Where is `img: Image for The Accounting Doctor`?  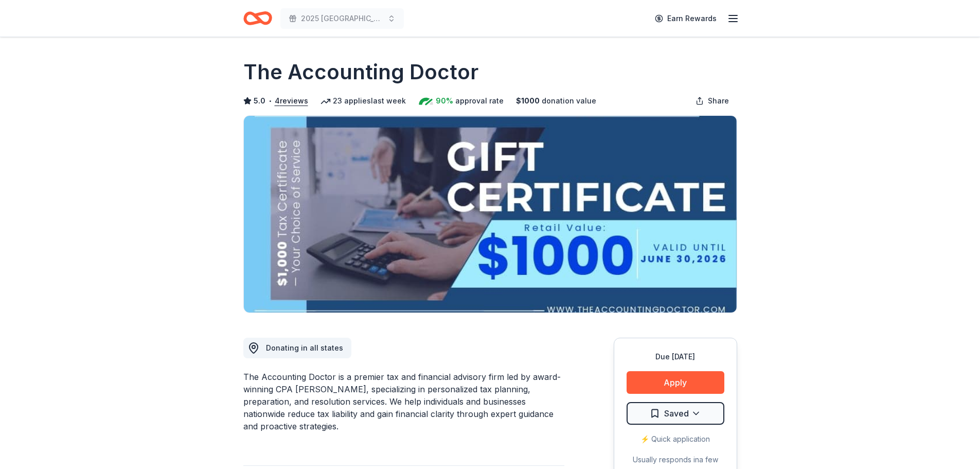
img: Image for The Accounting Doctor is located at coordinates (490, 214).